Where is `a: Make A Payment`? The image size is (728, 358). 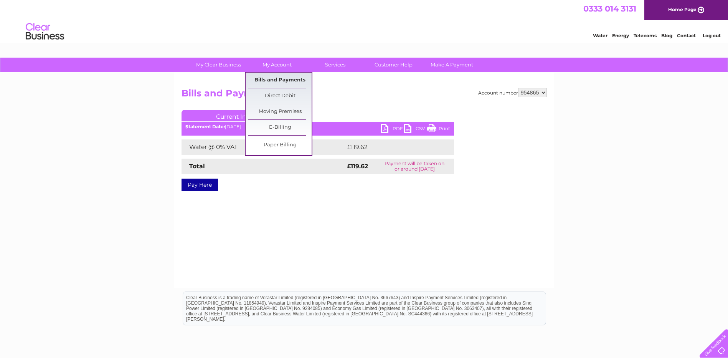 a: Make A Payment is located at coordinates (452, 65).